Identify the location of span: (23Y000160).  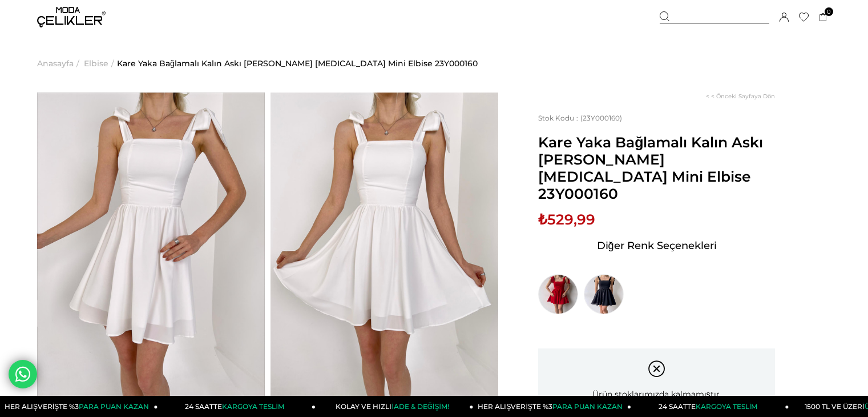
(580, 118).